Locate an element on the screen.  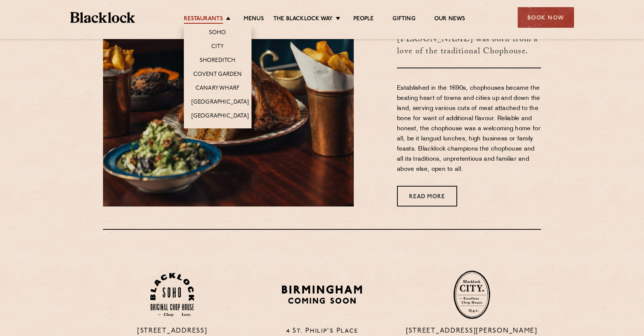
a: Menus is located at coordinates (254, 19).